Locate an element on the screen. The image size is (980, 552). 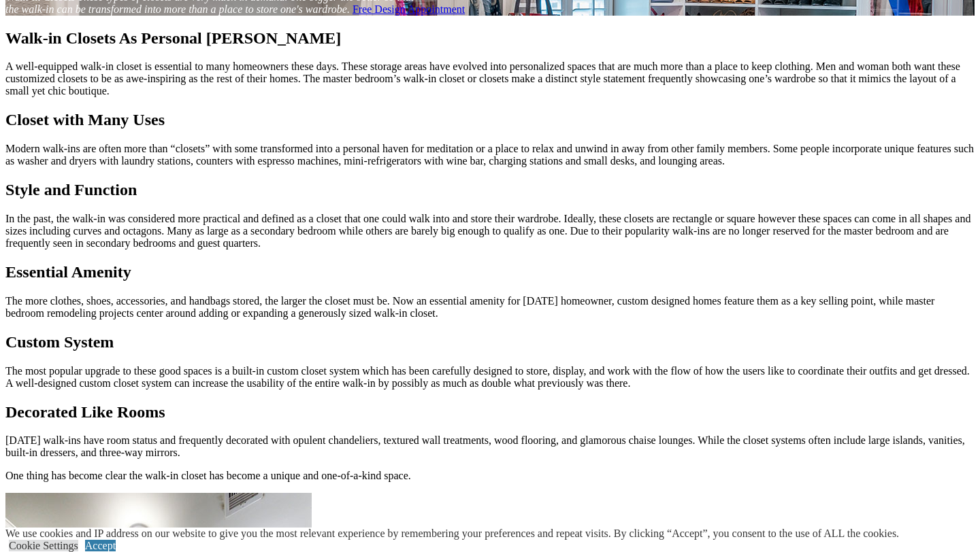
p: The most popular upgrade to these good spaces is a built-in custom closet system which has been c... is located at coordinates (490, 377).